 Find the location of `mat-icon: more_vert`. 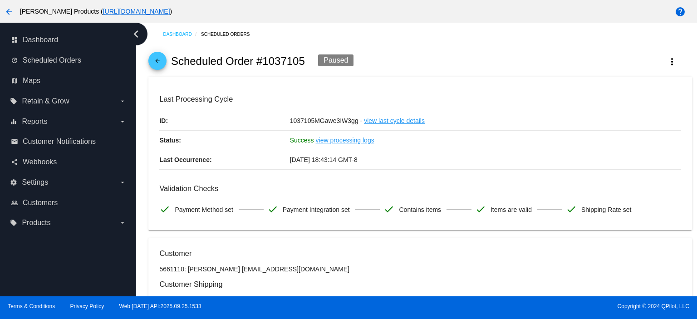

mat-icon: more_vert is located at coordinates (672, 62).